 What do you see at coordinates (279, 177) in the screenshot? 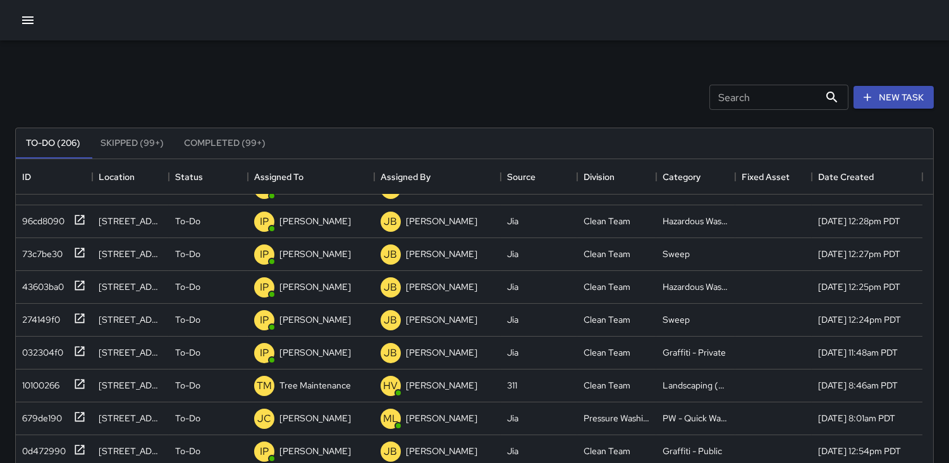
I see `div: Assigned To` at bounding box center [279, 177].